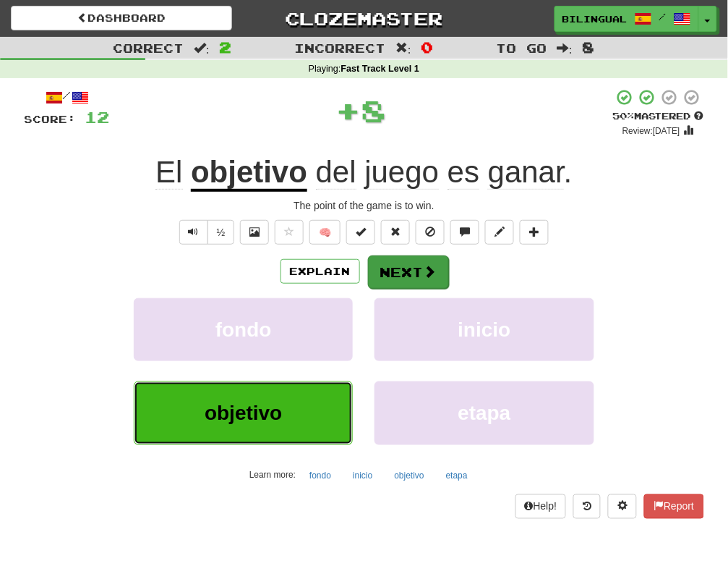  I want to click on a: Dashboard, so click(122, 18).